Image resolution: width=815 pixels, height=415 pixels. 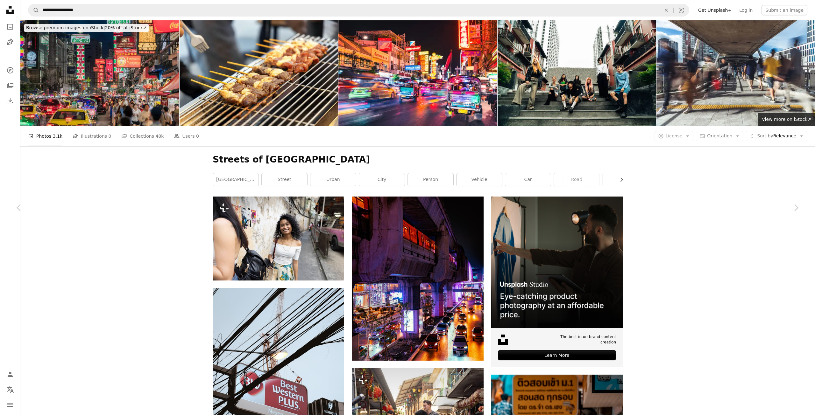 I want to click on a: Next, so click(x=796, y=208).